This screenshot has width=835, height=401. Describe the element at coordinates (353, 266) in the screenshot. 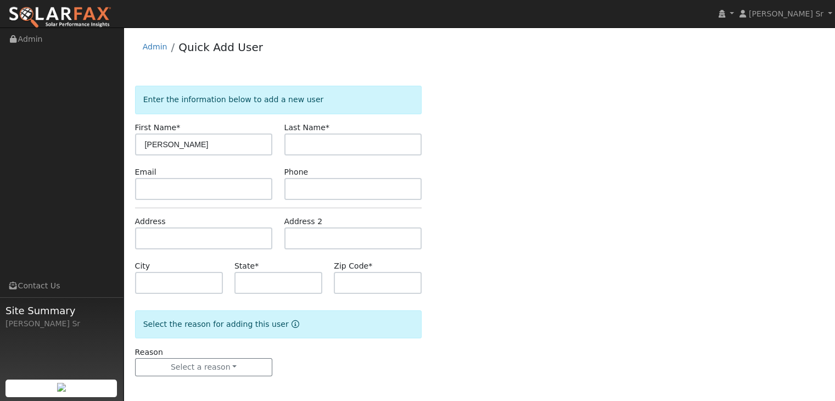

I see `label: Zip Code` at that location.